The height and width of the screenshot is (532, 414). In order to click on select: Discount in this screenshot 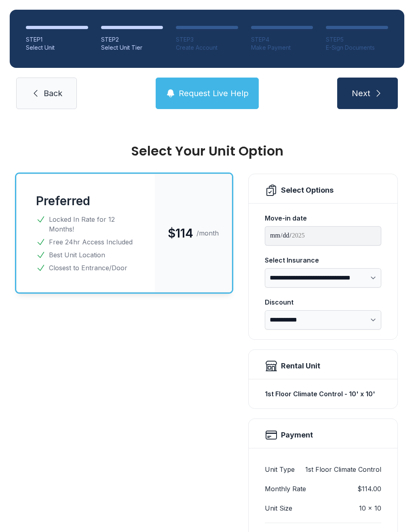, I will do `click(323, 320)`.